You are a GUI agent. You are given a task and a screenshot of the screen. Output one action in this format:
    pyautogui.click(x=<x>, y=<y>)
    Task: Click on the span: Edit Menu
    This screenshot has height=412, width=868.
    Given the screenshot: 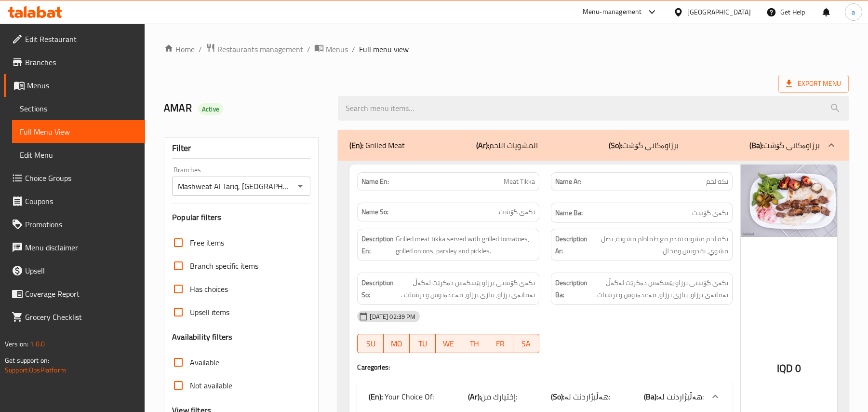 What is the action you would take?
    pyautogui.click(x=78, y=155)
    